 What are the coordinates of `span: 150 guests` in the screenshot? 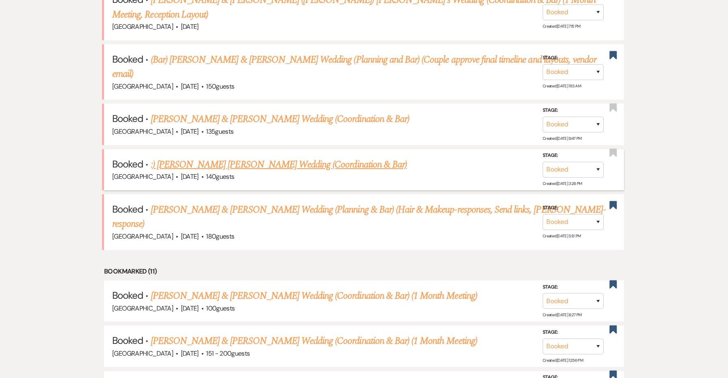 It's located at (220, 86).